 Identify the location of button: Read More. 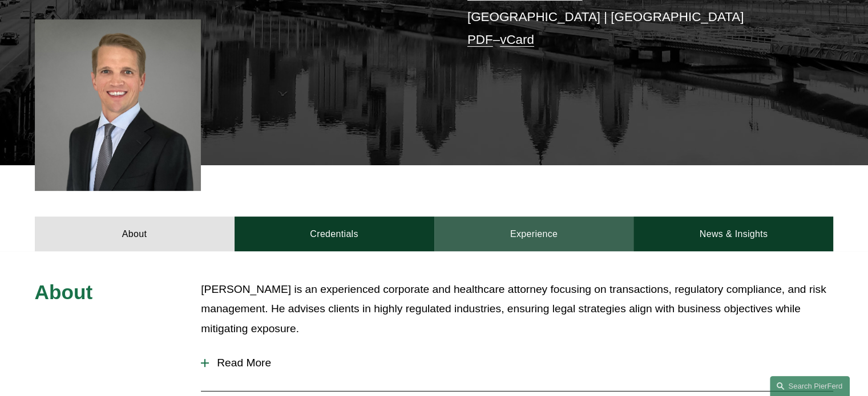
(517, 363).